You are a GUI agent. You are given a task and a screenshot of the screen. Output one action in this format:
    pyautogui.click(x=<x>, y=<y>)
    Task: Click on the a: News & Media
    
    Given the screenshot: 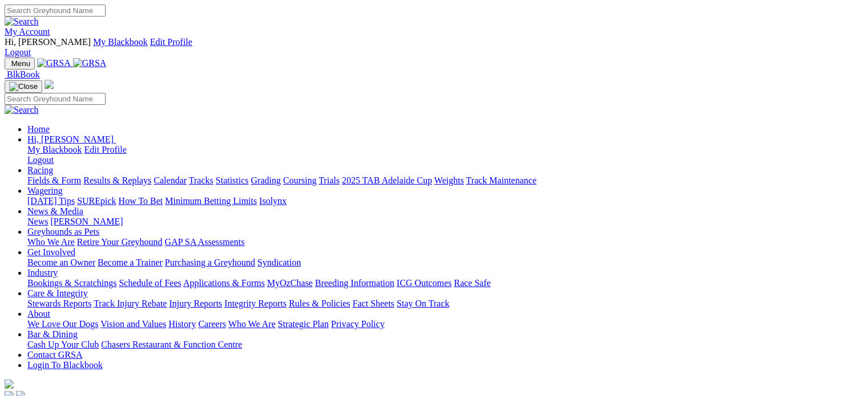 What is the action you would take?
    pyautogui.click(x=55, y=211)
    